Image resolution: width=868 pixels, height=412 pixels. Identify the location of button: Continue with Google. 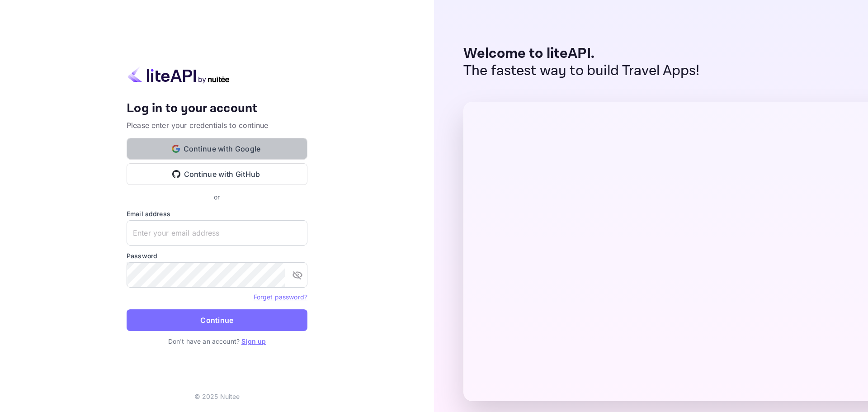
(217, 149).